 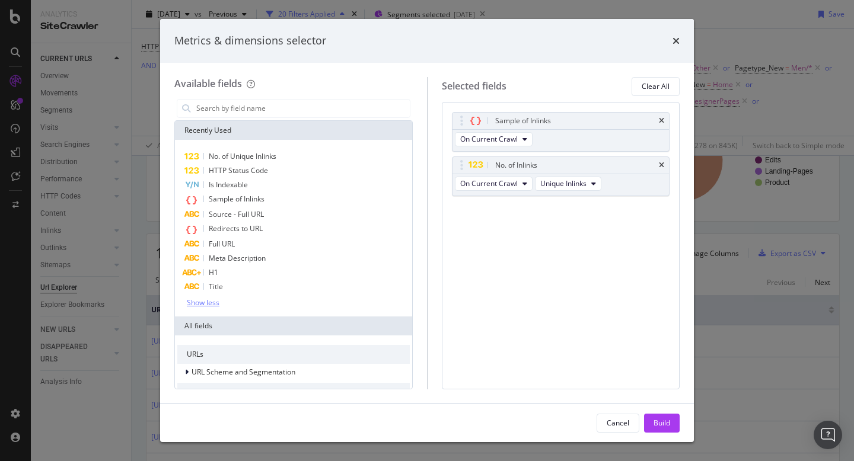 I want to click on span: H1, so click(x=213, y=272).